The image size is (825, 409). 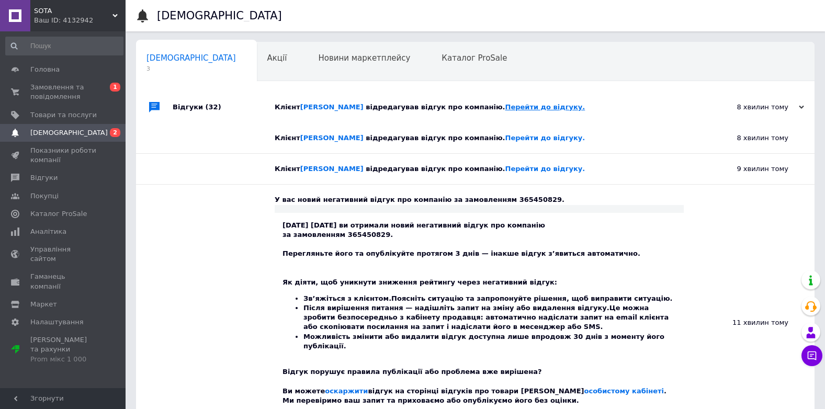 I want to click on span: Замовлення та повідомлення, so click(x=63, y=92).